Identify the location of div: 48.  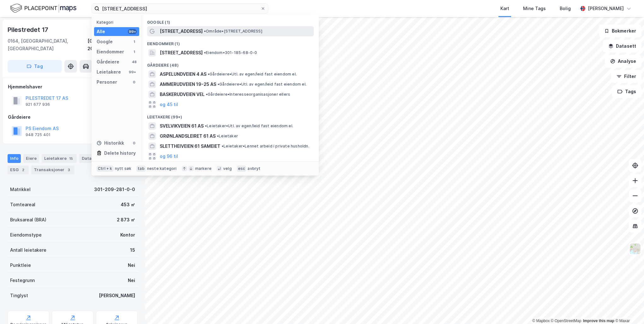
(134, 62).